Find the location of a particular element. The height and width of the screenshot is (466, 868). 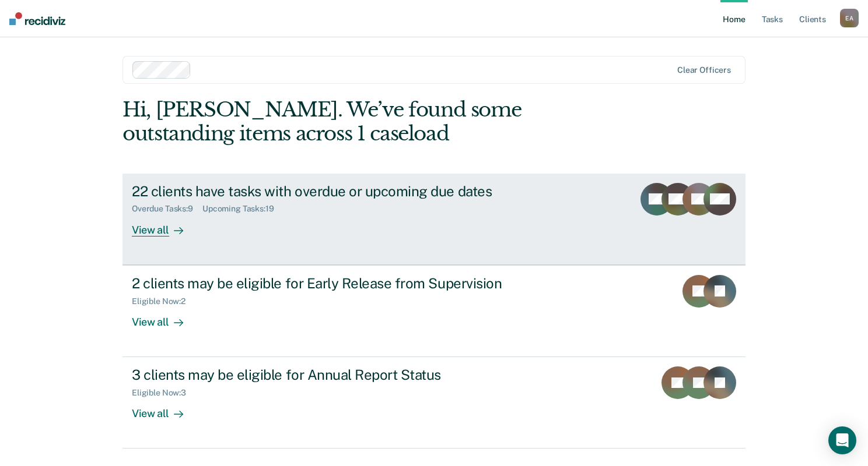

img: Recidiviz is located at coordinates (37, 19).